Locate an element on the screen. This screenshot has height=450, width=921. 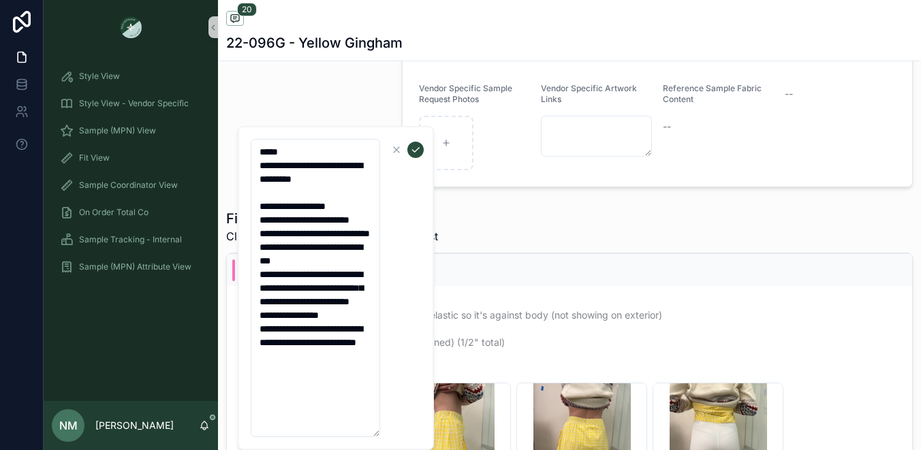
span: Sample (MPN) View is located at coordinates (117, 131).